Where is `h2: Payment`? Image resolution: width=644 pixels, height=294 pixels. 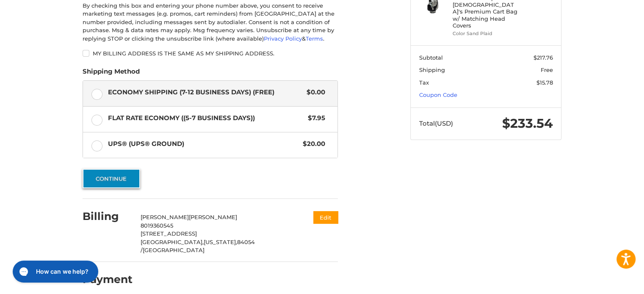 h2: Payment is located at coordinates (108, 279).